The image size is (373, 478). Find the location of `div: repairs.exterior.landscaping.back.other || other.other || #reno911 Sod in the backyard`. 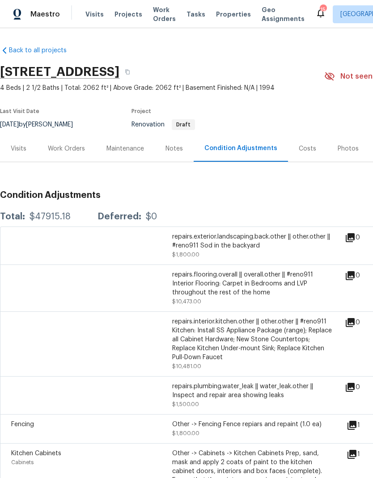

div: repairs.exterior.landscaping.back.other || other.other || #reno911 Sod in the backyard is located at coordinates (253, 241).